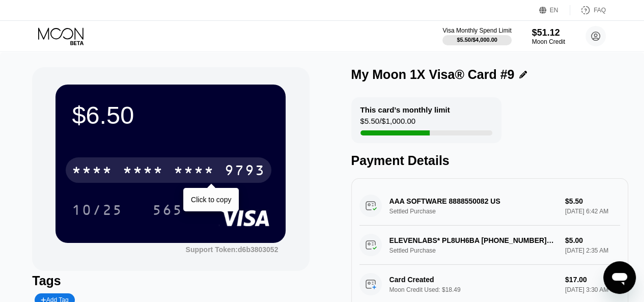 The width and height of the screenshot is (644, 302). Describe the element at coordinates (171, 281) in the screenshot. I see `div: Tags` at that location.